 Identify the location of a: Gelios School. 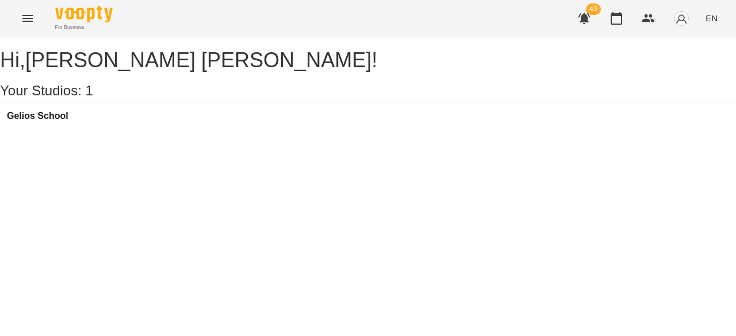
(37, 116).